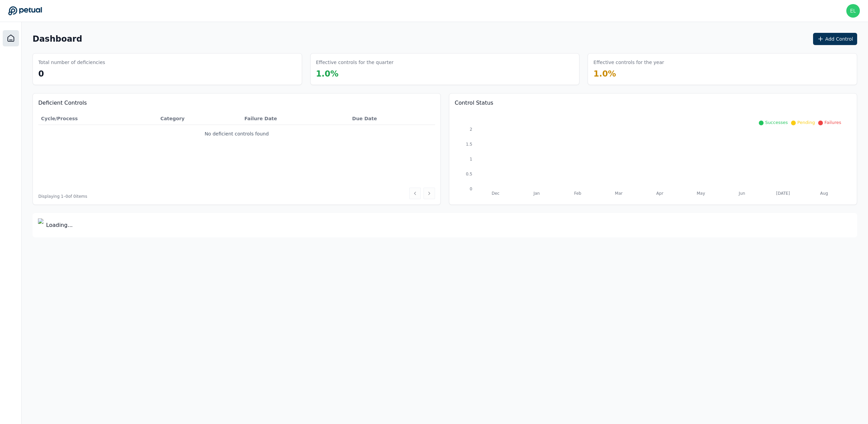  Describe the element at coordinates (72, 62) in the screenshot. I see `h3: Total number of deficiencies` at that location.